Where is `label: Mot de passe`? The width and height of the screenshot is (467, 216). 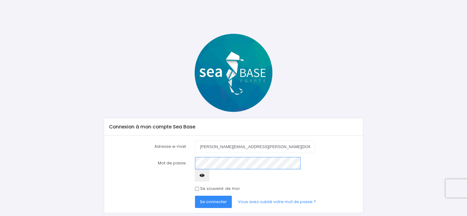 label: Mot de passe is located at coordinates (147, 169).